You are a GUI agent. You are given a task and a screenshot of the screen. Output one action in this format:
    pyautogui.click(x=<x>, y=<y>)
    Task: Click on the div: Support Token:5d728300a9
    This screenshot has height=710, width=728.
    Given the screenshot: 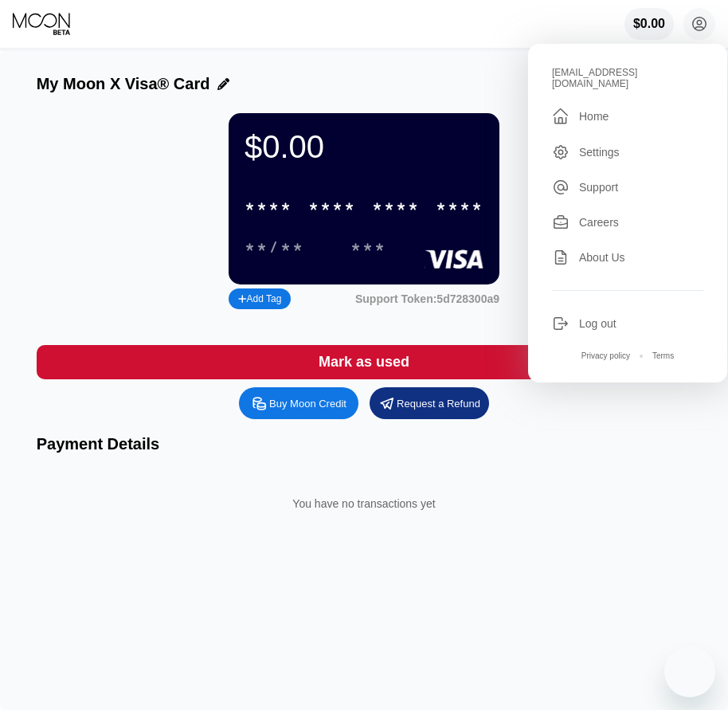 What is the action you would take?
    pyautogui.click(x=427, y=299)
    